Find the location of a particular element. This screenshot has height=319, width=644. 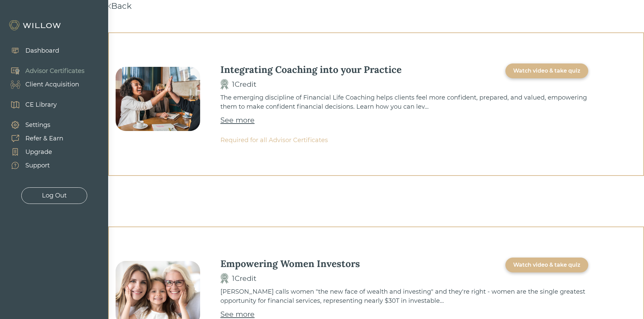

a: Refer & Earn is located at coordinates (33, 139).